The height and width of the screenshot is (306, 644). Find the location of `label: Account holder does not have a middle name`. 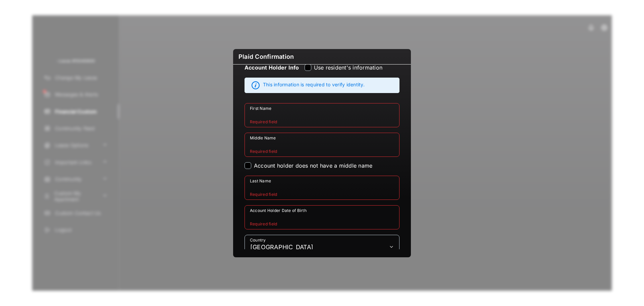

label: Account holder does not have a middle name is located at coordinates (313, 166).